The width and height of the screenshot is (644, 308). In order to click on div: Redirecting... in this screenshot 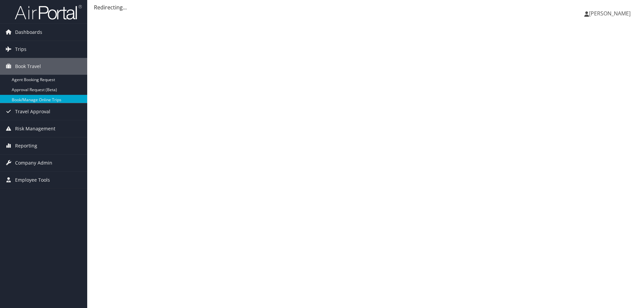, I will do `click(366, 8)`.